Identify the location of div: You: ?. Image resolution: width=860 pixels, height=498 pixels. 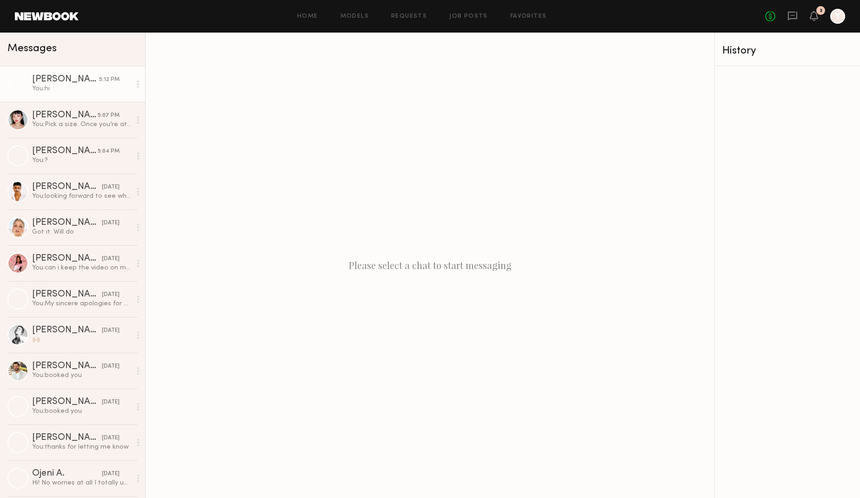
(81, 160).